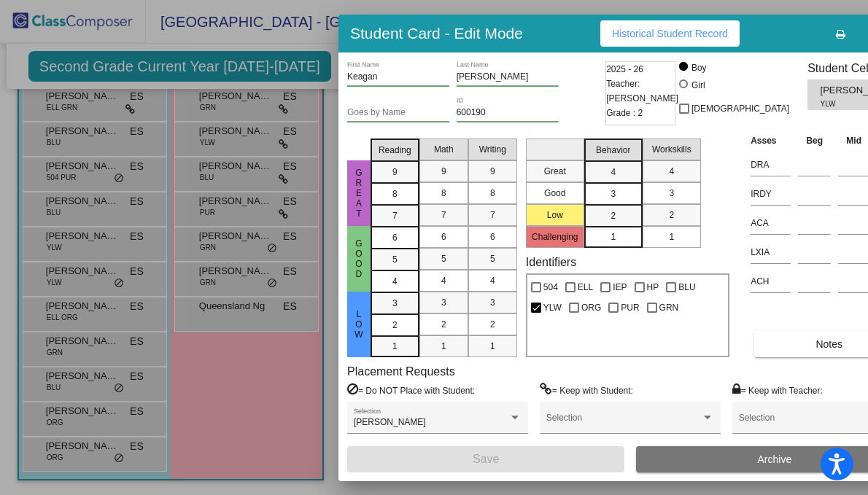 The height and width of the screenshot is (495, 868). What do you see at coordinates (507, 113) in the screenshot?
I see `input: Enter ID` at bounding box center [507, 113].